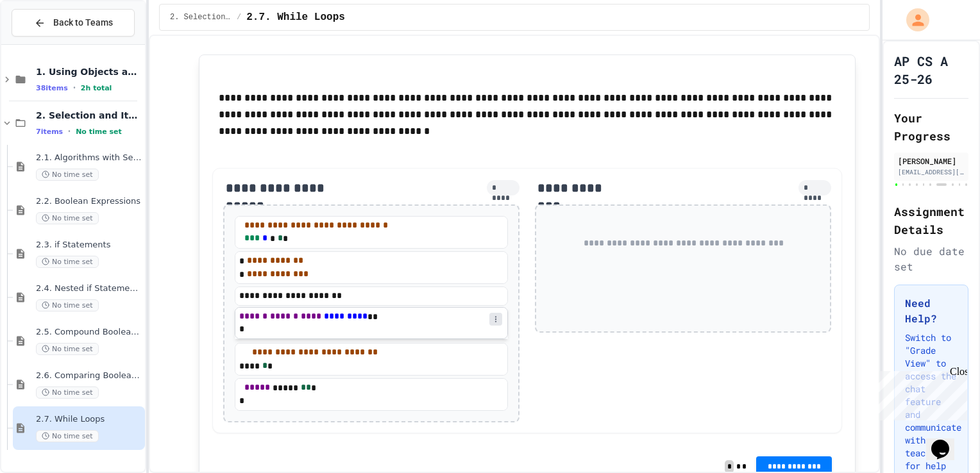 Image resolution: width=980 pixels, height=473 pixels. I want to click on button: Back to Teams, so click(73, 22).